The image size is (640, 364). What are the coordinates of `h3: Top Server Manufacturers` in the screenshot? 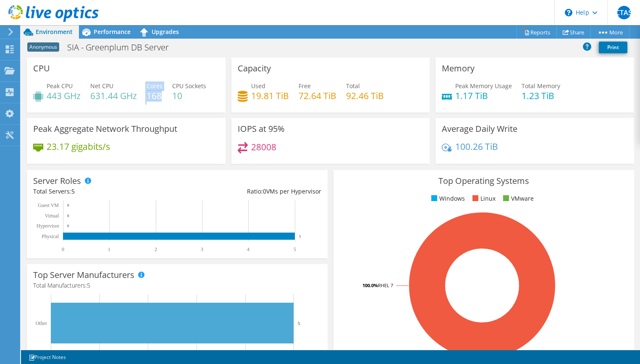 It's located at (84, 275).